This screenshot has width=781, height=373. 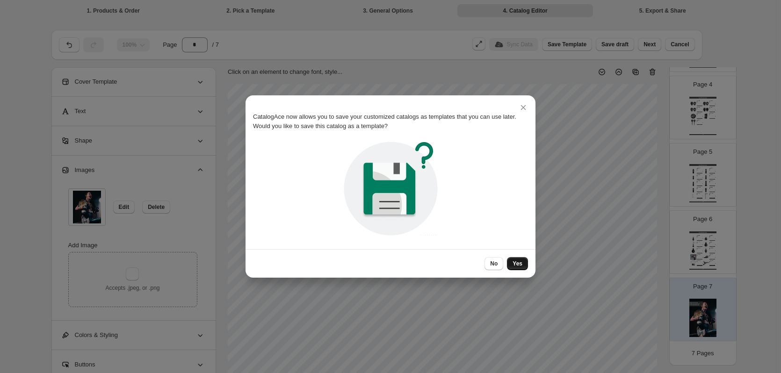 What do you see at coordinates (390, 188) in the screenshot?
I see `img: pickTemplate` at bounding box center [390, 188].